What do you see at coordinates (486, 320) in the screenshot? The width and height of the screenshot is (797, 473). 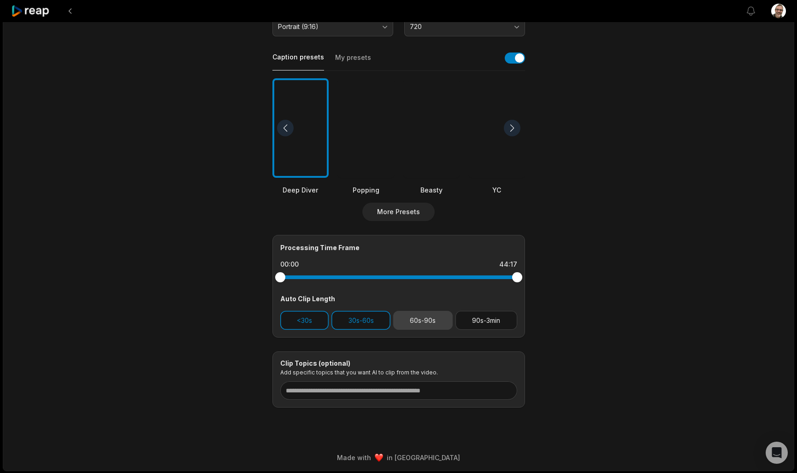 I see `button: 90s-3min` at bounding box center [486, 320].